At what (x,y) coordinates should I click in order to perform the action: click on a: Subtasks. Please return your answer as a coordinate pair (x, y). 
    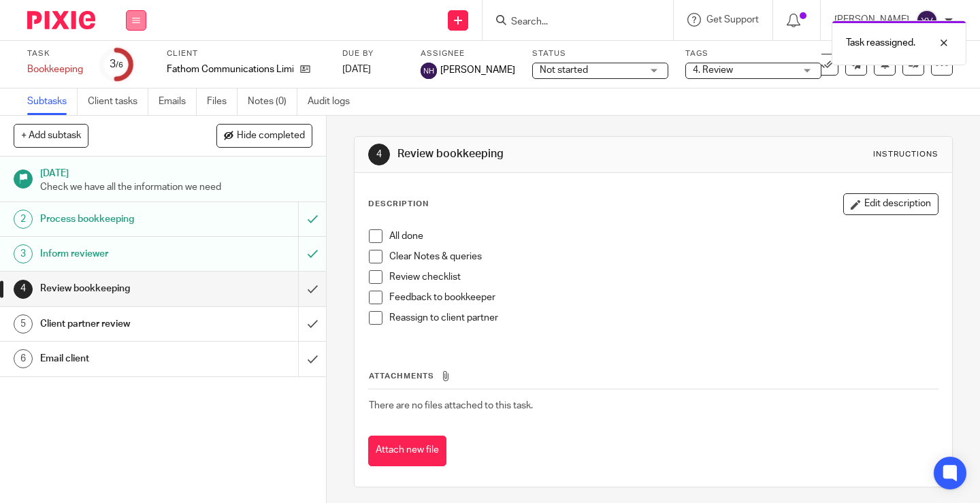
    Looking at the image, I should click on (53, 101).